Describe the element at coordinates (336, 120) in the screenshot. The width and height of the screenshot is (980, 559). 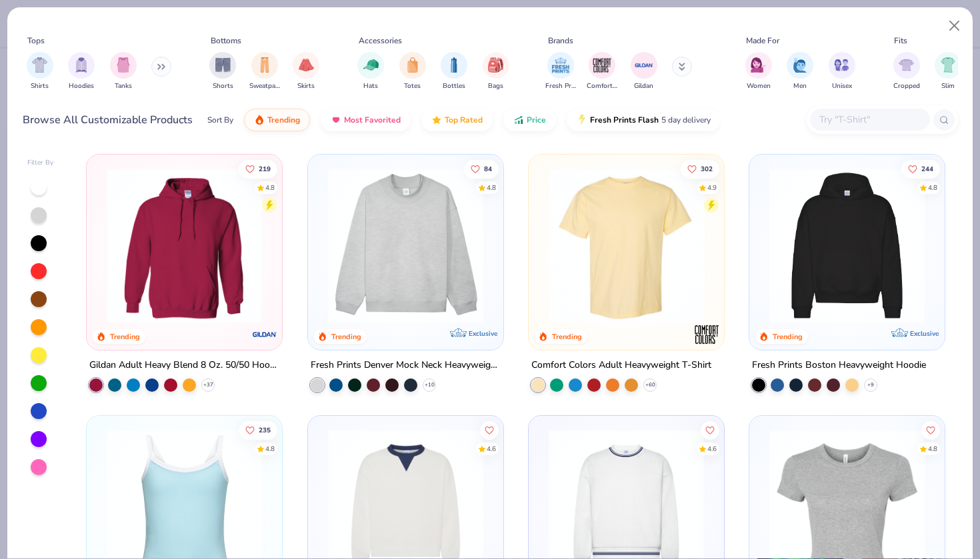
I see `img: most_fav.gif` at that location.